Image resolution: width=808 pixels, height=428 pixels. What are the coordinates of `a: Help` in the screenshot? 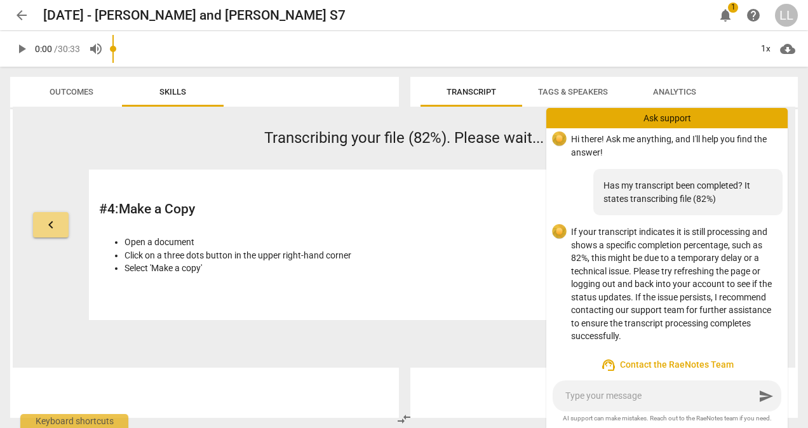 It's located at (753, 15).